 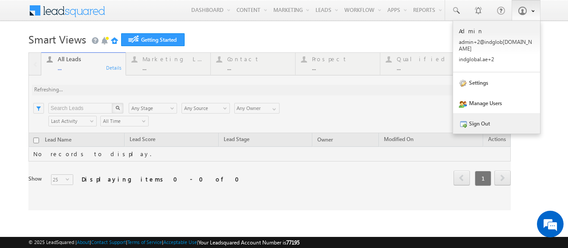 I want to click on a: Sign Out, so click(x=496, y=123).